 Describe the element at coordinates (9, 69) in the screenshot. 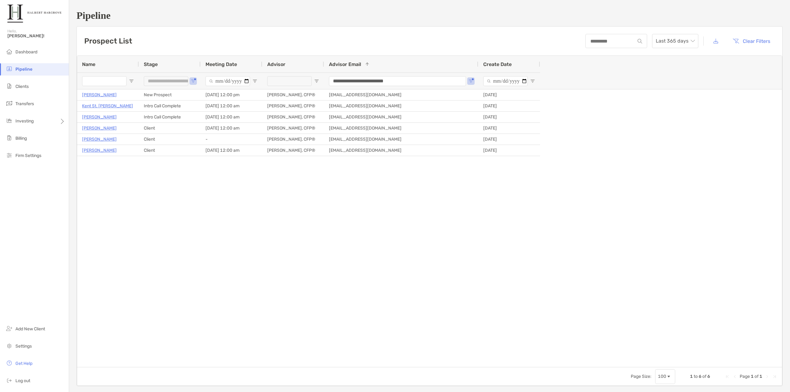

I see `img: pipeline icon` at that location.